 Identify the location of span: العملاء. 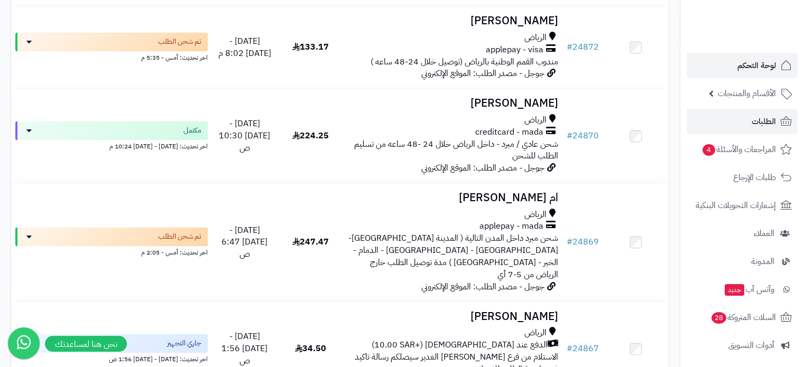
(764, 234).